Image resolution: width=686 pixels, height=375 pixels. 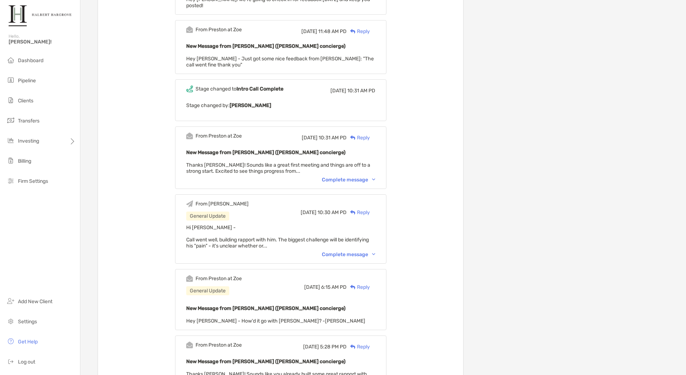 I want to click on img: transfers icon, so click(x=11, y=120).